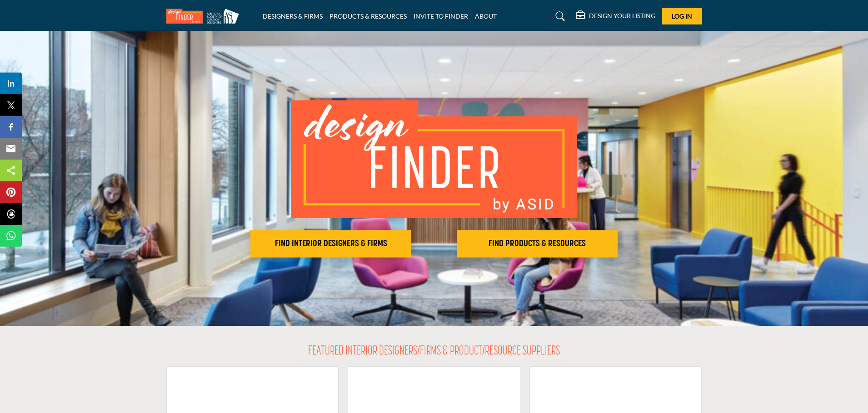 The width and height of the screenshot is (868, 413). I want to click on a: Search, so click(558, 17).